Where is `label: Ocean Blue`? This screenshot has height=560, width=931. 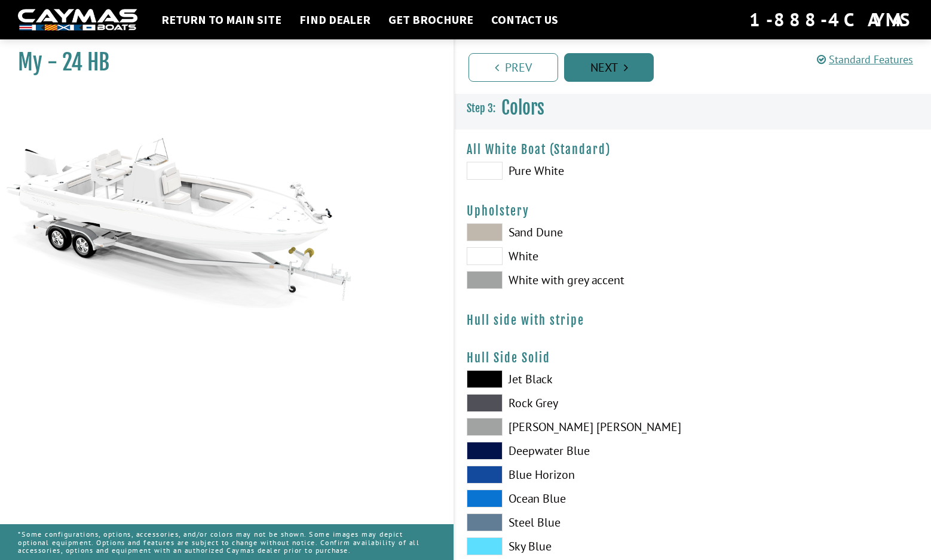
label: Ocean Blue is located at coordinates (573, 499).